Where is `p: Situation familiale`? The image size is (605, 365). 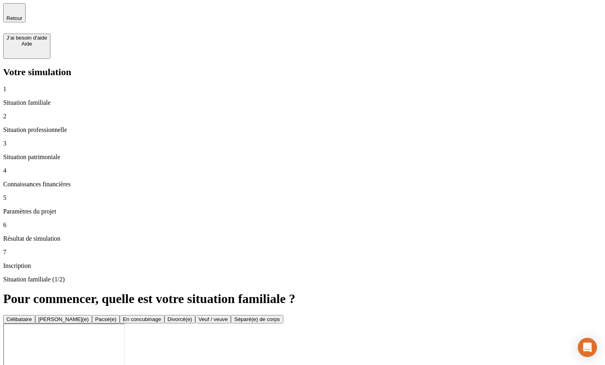
p: Situation familiale is located at coordinates (302, 103).